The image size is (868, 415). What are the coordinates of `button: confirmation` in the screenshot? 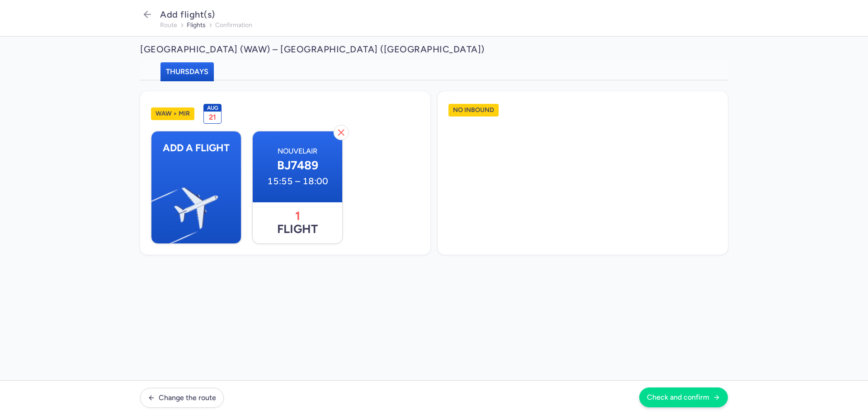 It's located at (234, 25).